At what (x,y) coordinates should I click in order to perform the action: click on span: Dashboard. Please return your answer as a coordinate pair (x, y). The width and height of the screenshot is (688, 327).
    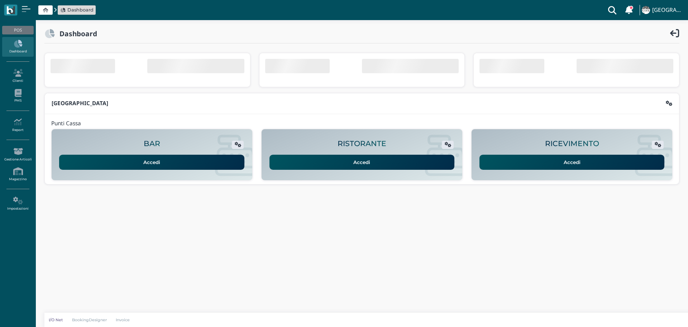
    Looking at the image, I should click on (80, 10).